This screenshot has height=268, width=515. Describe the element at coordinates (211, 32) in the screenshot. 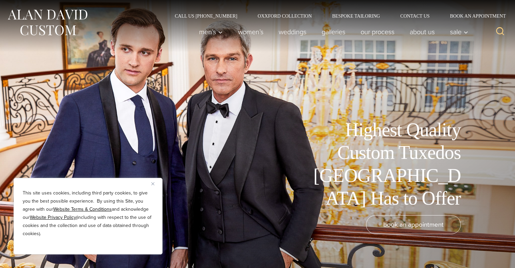

I see `span: Men’s` at that location.